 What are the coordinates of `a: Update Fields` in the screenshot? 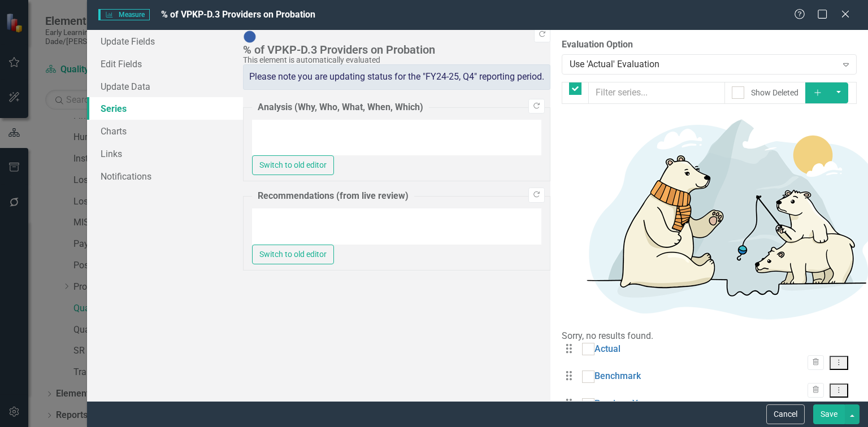 It's located at (165, 41).